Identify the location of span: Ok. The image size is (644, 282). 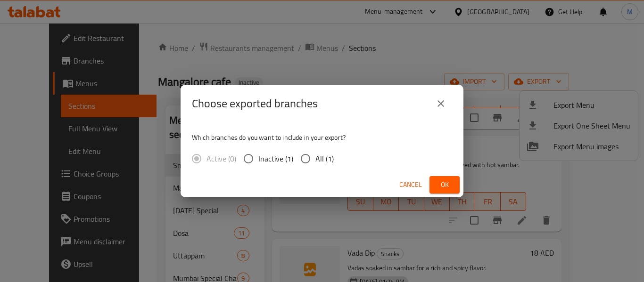
(445, 185).